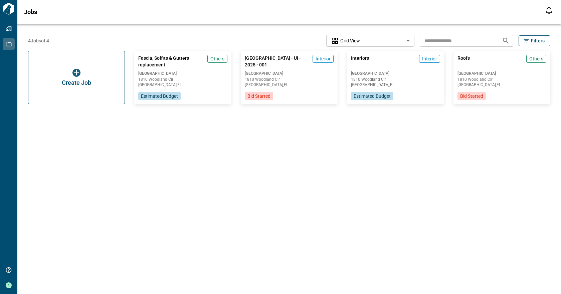 The width and height of the screenshot is (561, 294). What do you see at coordinates (506, 41) in the screenshot?
I see `button: Search jobs` at bounding box center [506, 41].